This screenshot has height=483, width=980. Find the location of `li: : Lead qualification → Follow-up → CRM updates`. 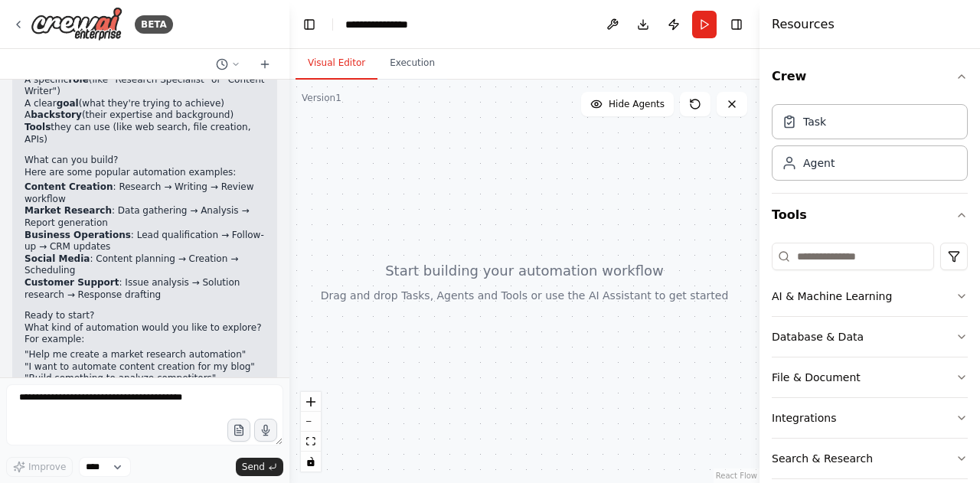

li: : Lead qualification → Follow-up → CRM updates is located at coordinates (145, 242).